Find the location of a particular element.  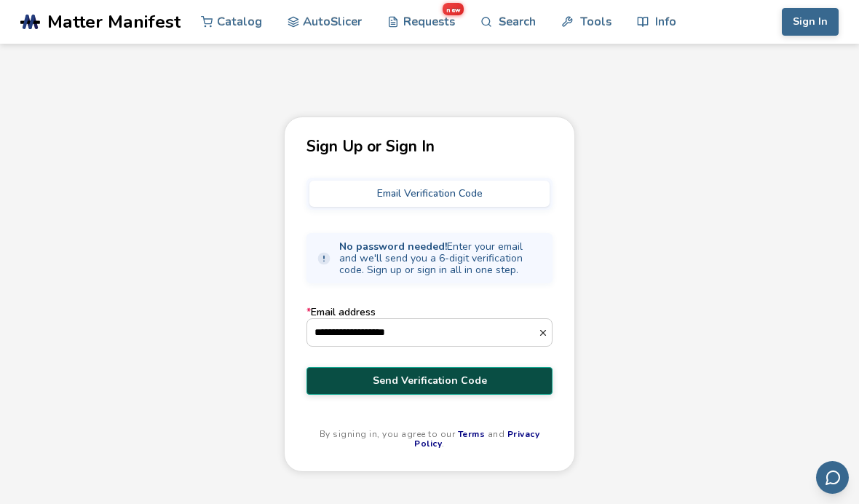

button: *Email address is located at coordinates (545, 333).